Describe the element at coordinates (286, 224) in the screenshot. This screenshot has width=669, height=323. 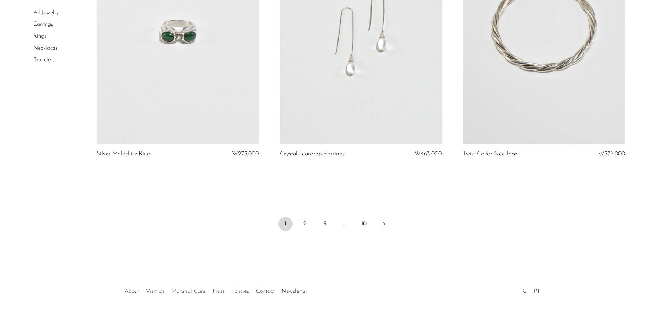
I see `span: 1` at that location.